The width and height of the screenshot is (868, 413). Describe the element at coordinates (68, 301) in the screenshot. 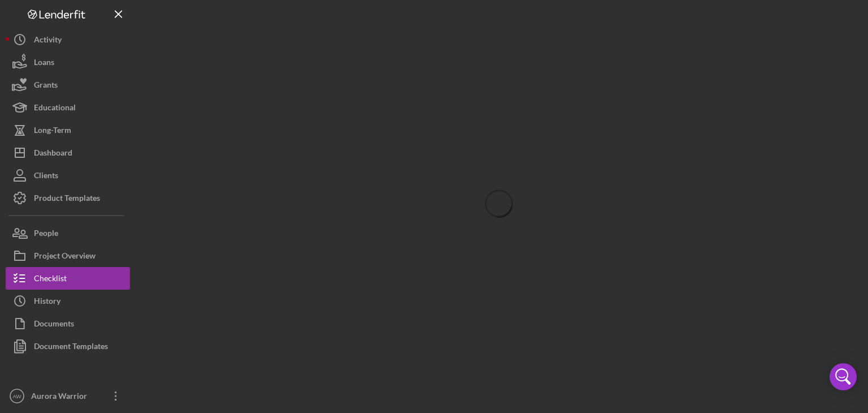

I see `button: History` at that location.